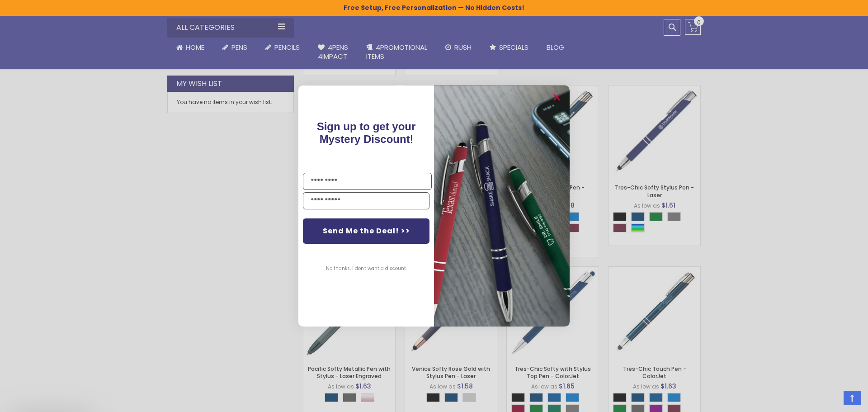 The height and width of the screenshot is (412, 868). I want to click on span: Sign up to get your Mystery Discount, so click(366, 133).